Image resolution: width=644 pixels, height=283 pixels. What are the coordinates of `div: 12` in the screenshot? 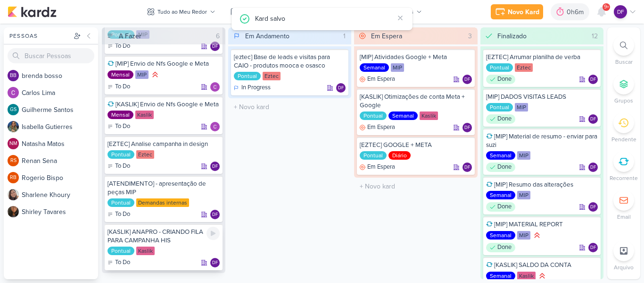 It's located at (595, 36).